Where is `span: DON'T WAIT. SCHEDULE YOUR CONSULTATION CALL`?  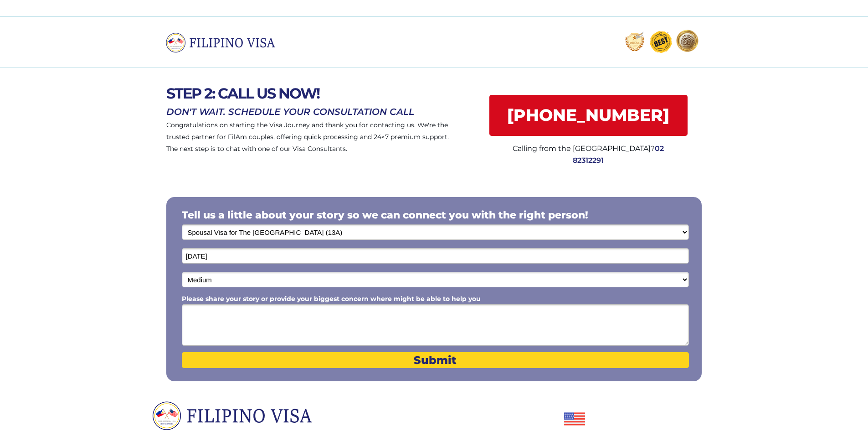 span: DON'T WAIT. SCHEDULE YOUR CONSULTATION CALL is located at coordinates (290, 112).